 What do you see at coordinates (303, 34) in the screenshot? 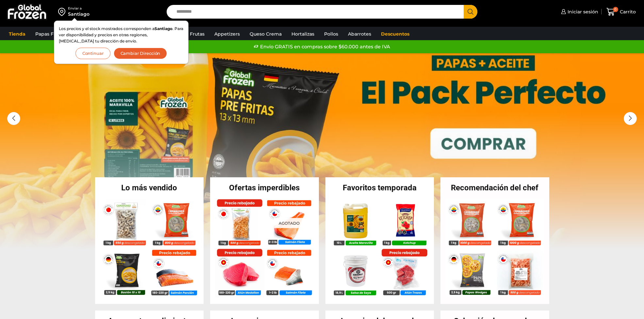
I see `a: Hortalizas` at bounding box center [303, 34].